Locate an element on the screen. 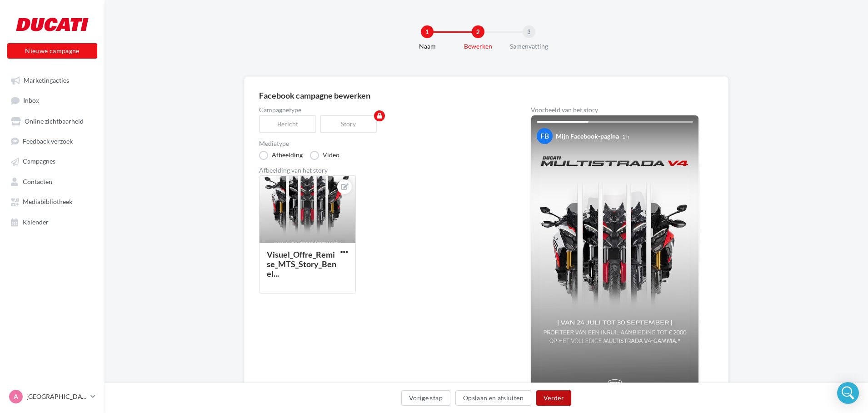  div: Visuel_Offre_Remise_MTS_Story_Benel... is located at coordinates (301, 264).